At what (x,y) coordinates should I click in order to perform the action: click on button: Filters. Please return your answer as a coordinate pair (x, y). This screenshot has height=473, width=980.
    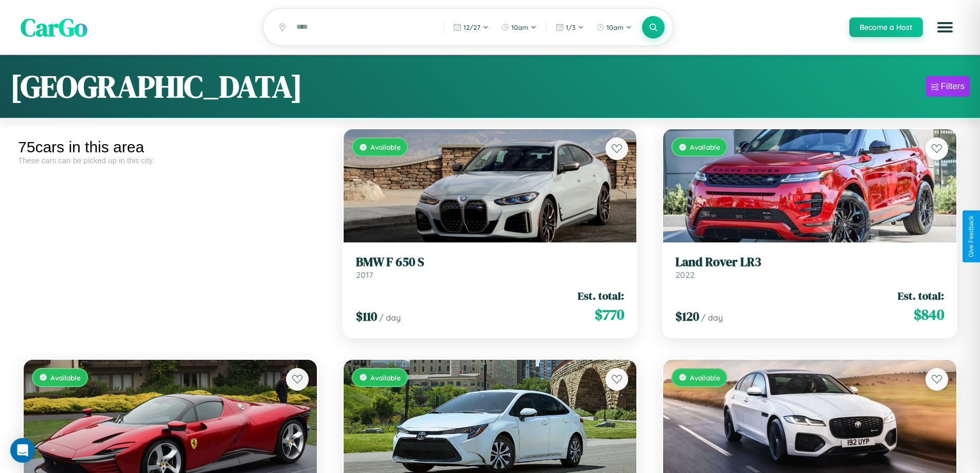
    Looking at the image, I should click on (948, 87).